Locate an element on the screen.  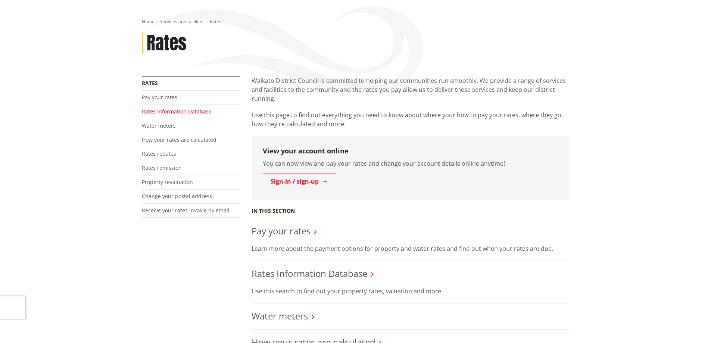
a: Property revaluation is located at coordinates (167, 182).